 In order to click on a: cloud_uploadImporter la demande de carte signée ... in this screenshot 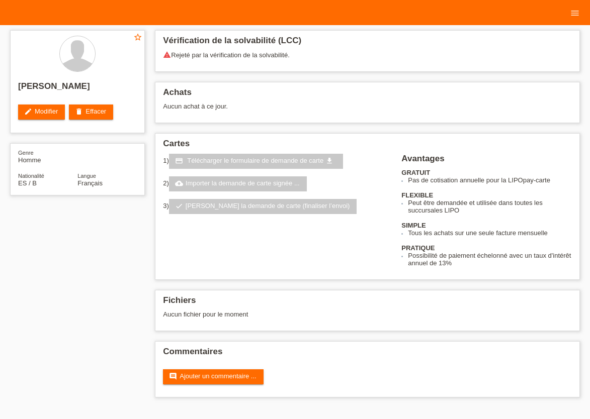, I will do `click(238, 184)`.